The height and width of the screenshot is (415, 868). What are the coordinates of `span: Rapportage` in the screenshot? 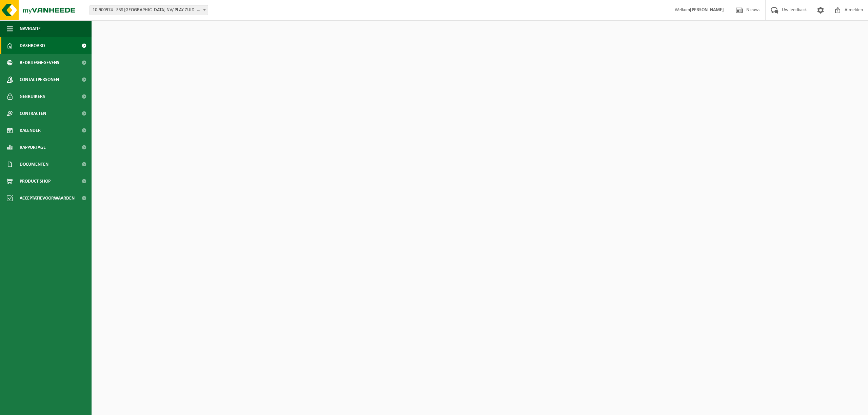 It's located at (33, 148).